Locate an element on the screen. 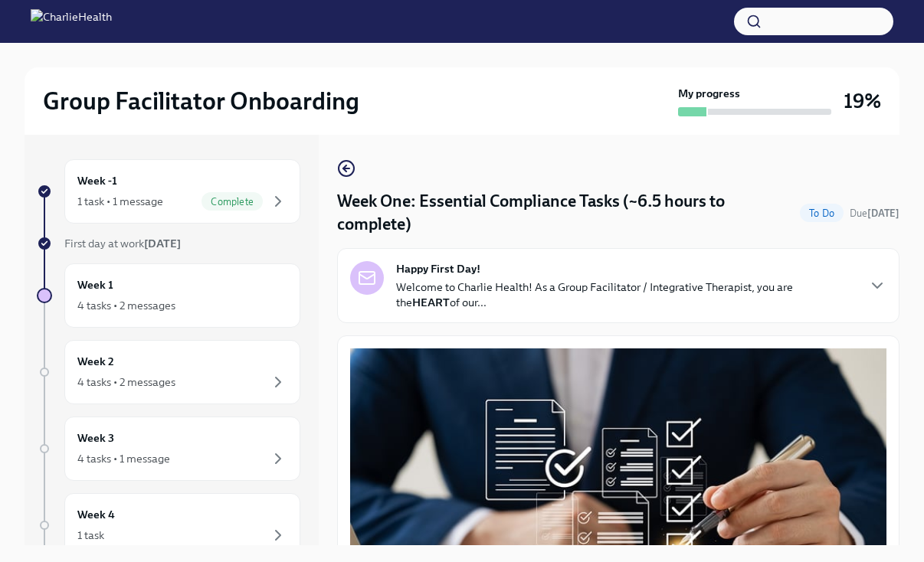 This screenshot has width=924, height=562. span: First day at work is located at coordinates (122, 244).